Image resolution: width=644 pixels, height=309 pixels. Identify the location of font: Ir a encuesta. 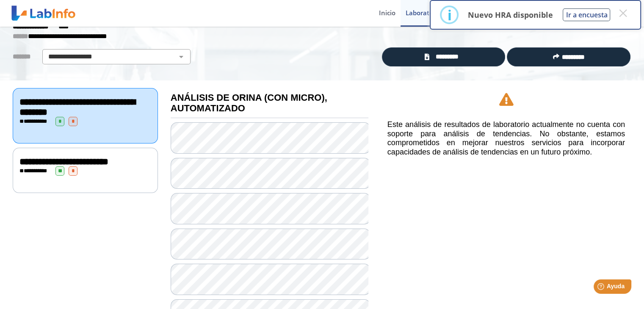
(586, 15).